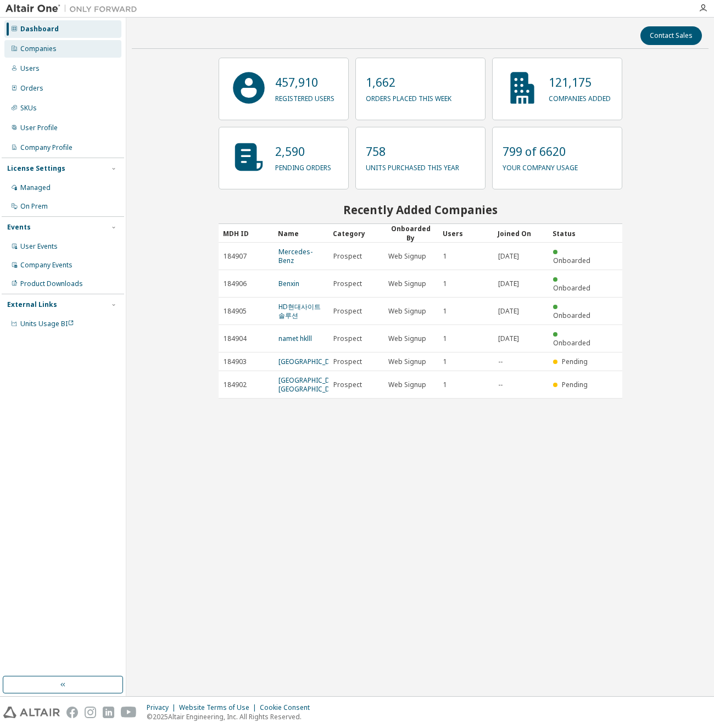  I want to click on div: Product Downloads, so click(52, 284).